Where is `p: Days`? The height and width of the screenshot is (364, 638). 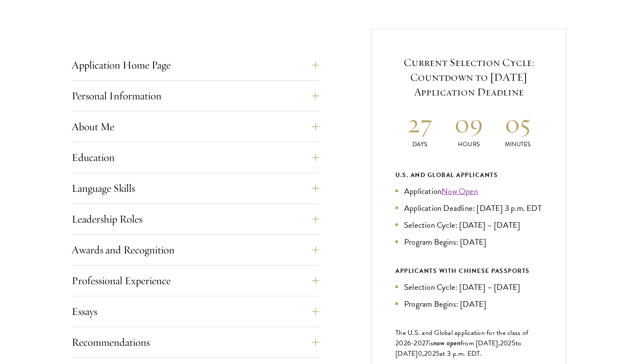 p: Days is located at coordinates (419, 144).